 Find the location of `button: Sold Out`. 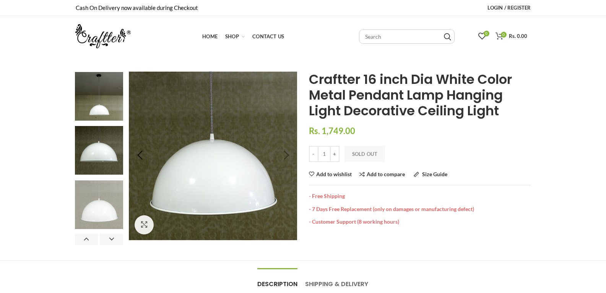

button: Sold Out is located at coordinates (365, 154).